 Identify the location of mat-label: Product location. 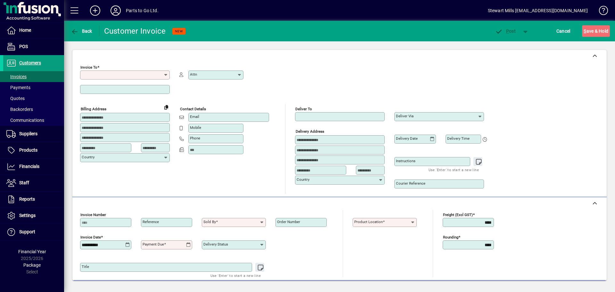
(368, 222).